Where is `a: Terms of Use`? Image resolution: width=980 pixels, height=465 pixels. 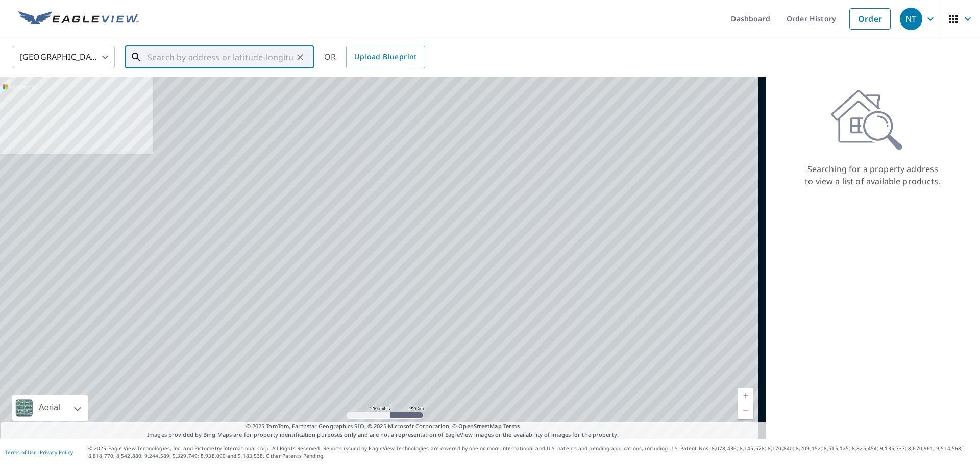 a: Terms of Use is located at coordinates (21, 452).